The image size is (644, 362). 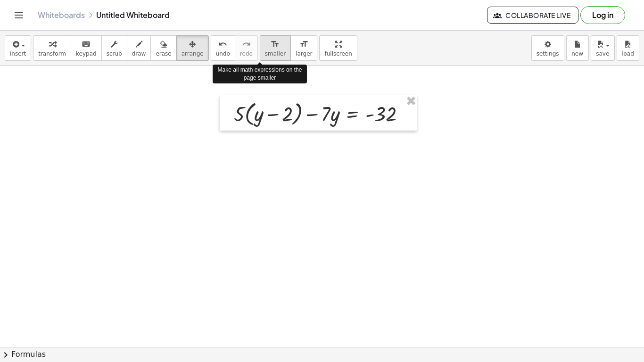 I want to click on button: erase, so click(x=163, y=49).